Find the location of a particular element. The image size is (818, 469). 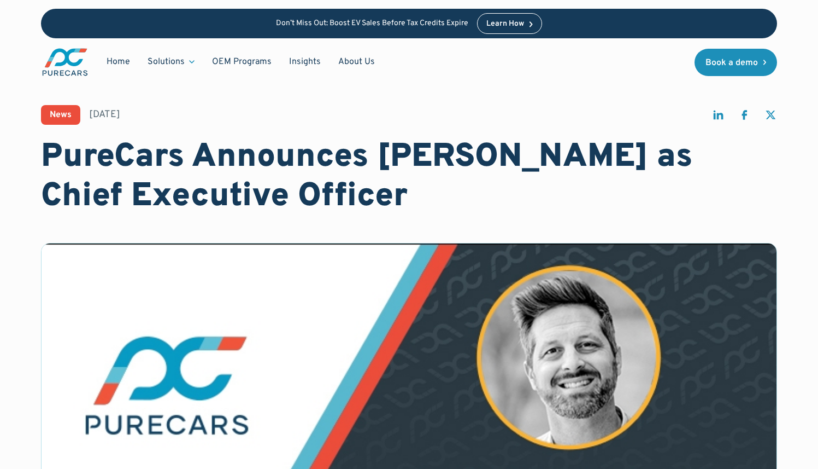

a: OEM Programs is located at coordinates (242, 62).